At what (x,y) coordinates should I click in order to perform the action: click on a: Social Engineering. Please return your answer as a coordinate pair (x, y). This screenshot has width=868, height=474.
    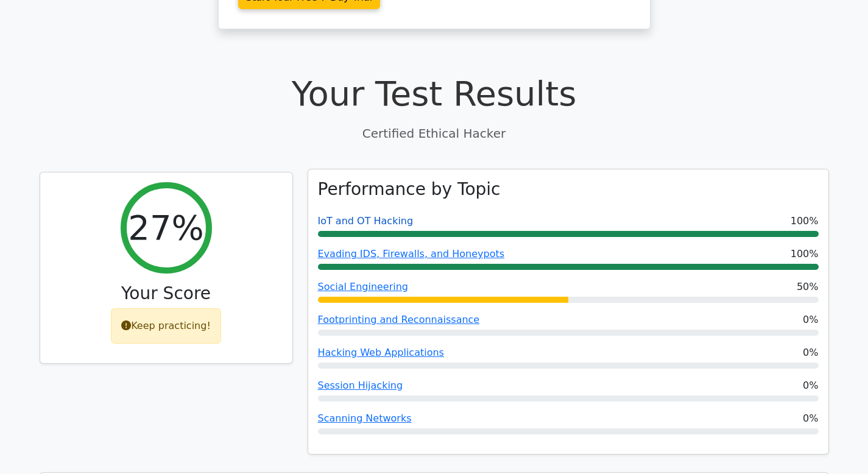
    Looking at the image, I should click on (363, 286).